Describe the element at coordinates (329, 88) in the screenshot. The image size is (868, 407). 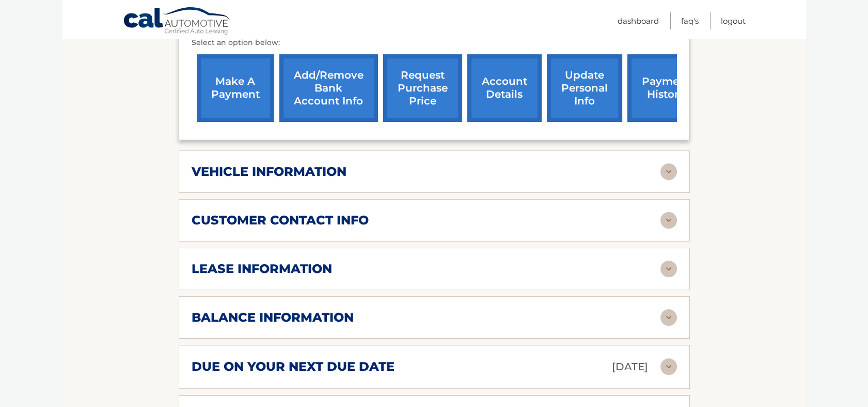
I see `a: Add/Remove bank account info` at that location.